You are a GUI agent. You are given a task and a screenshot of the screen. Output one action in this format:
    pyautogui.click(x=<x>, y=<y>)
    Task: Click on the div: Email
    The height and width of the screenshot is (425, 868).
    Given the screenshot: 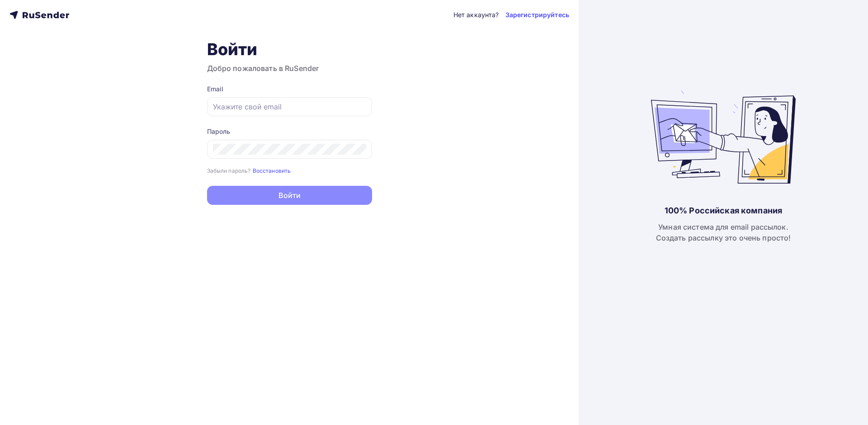 What is the action you would take?
    pyautogui.click(x=289, y=89)
    